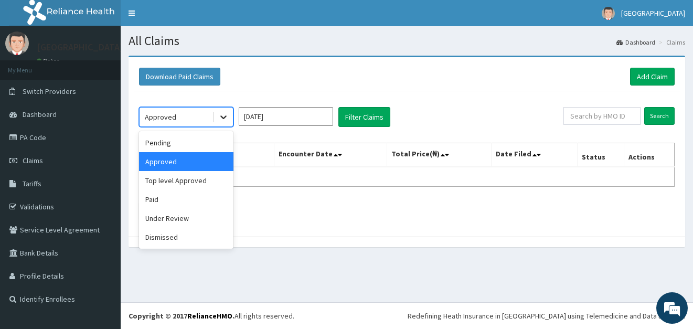 This screenshot has width=693, height=329. I want to click on button: Filter Claims, so click(364, 117).